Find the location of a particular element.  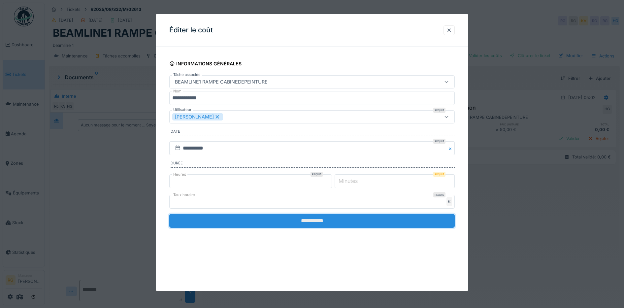

label: Durée is located at coordinates (313, 164).